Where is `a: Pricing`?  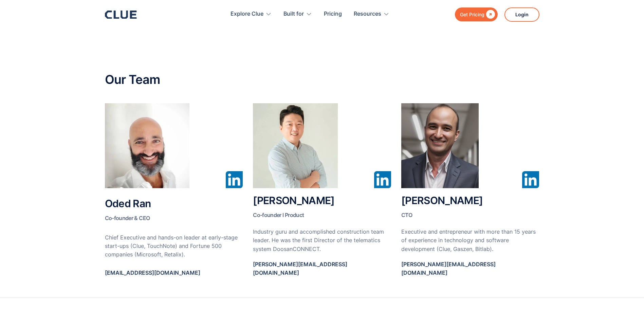
a: Pricing is located at coordinates (333, 14).